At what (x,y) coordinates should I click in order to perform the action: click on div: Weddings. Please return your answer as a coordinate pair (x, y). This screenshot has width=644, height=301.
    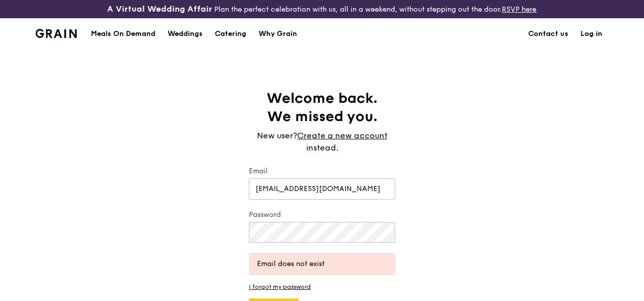
    Looking at the image, I should click on (185, 34).